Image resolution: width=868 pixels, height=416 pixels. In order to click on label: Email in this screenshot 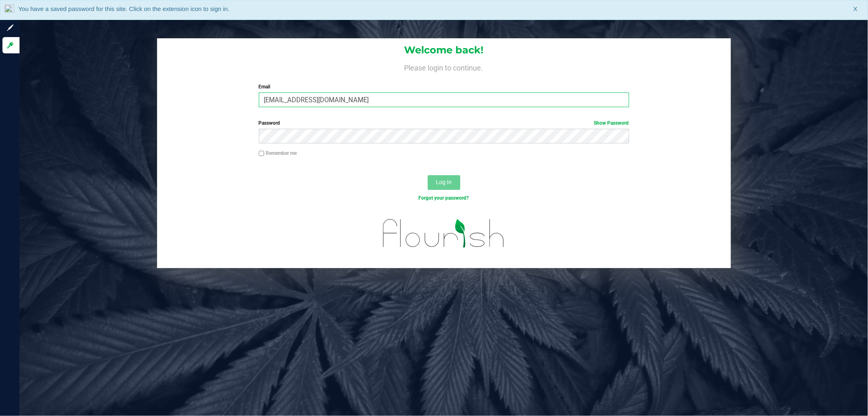, I will do `click(444, 87)`.